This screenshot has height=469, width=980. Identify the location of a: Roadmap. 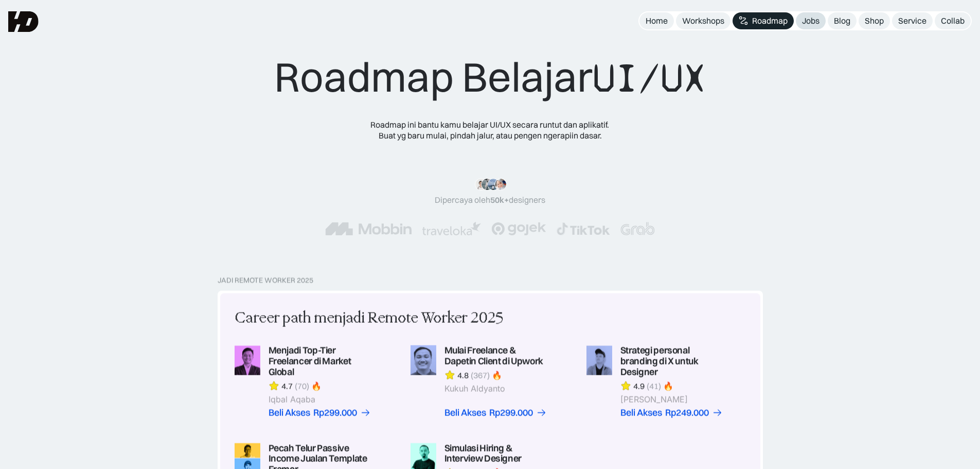
(763, 20).